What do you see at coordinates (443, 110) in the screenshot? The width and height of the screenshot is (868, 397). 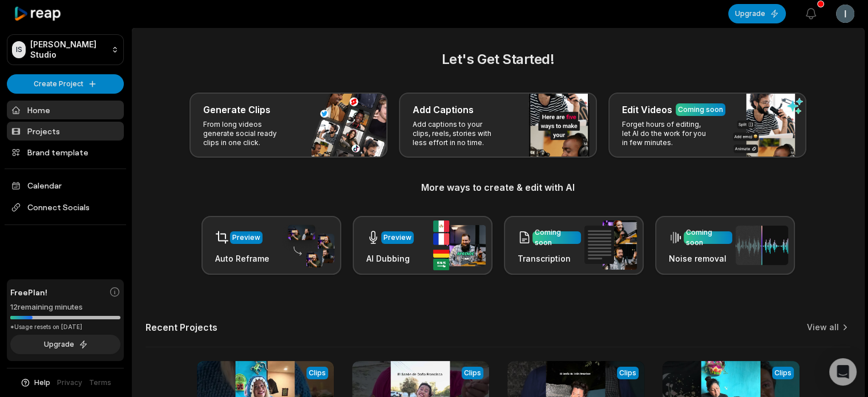 I see `h3: Add Captions` at bounding box center [443, 110].